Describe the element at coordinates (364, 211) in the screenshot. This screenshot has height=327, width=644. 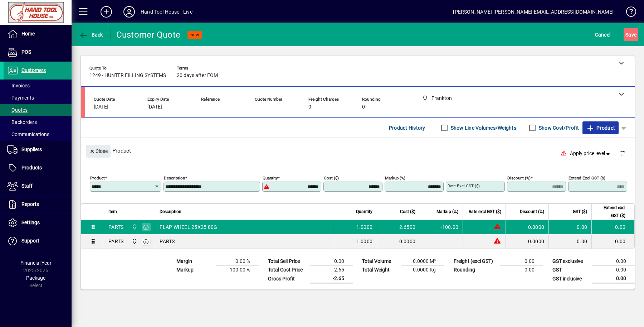
I see `span: Quantity` at that location.